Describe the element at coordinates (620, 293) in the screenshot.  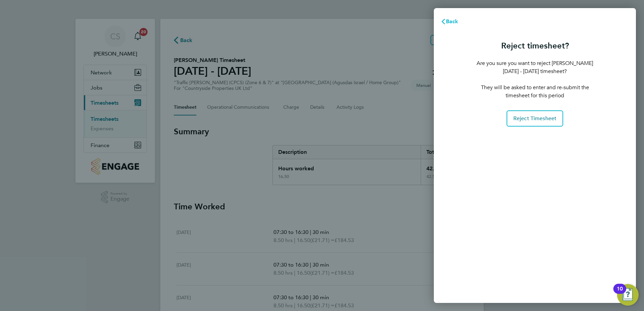
I see `div: 10` at that location.